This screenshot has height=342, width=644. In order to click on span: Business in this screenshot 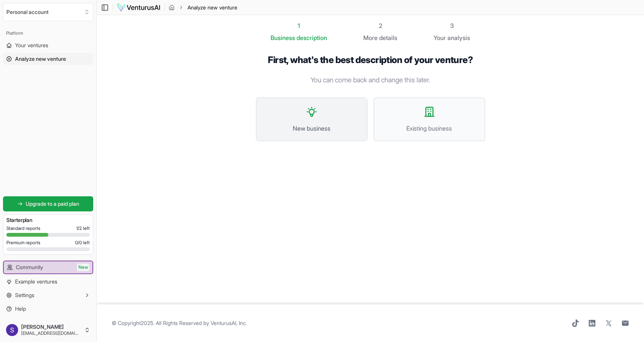, I will do `click(283, 38)`.